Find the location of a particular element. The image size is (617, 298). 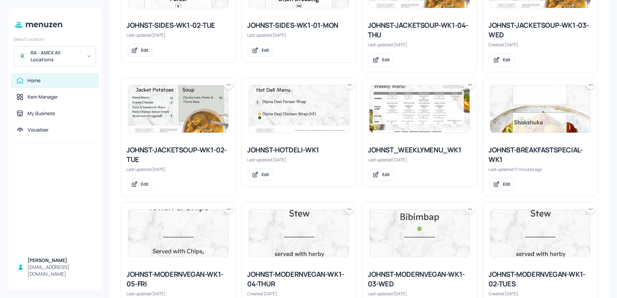

div: JOHNST-JACKETSOUP-WK1-02-TUE is located at coordinates (178, 155).